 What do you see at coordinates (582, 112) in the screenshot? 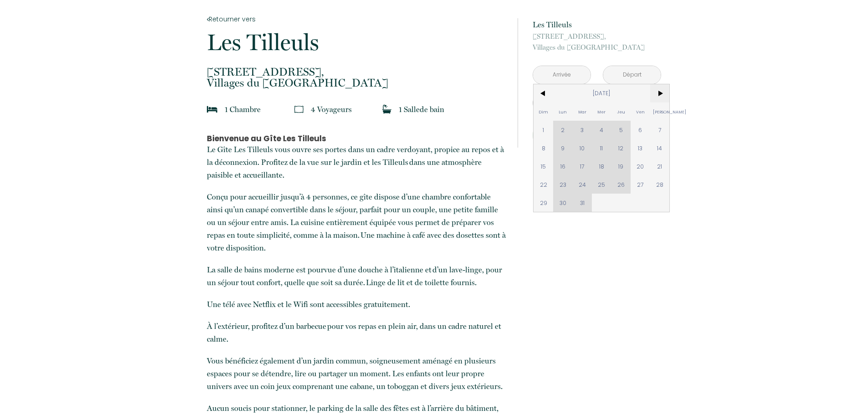
I see `span: Mar` at bounding box center [582, 112].